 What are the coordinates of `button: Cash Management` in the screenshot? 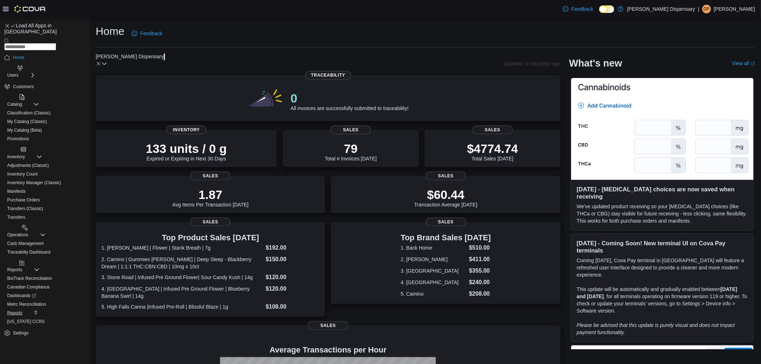 It's located at (48, 254).